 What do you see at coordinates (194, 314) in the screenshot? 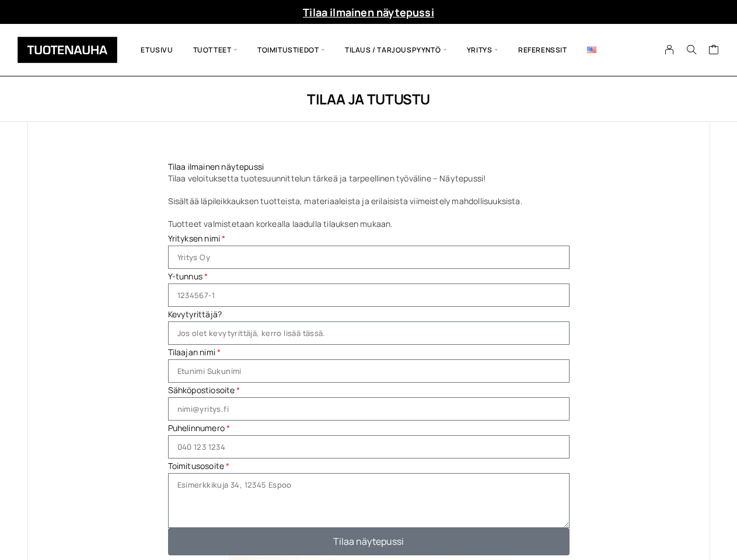
I see `label: Kevytyrittäjä?` at bounding box center [194, 314].